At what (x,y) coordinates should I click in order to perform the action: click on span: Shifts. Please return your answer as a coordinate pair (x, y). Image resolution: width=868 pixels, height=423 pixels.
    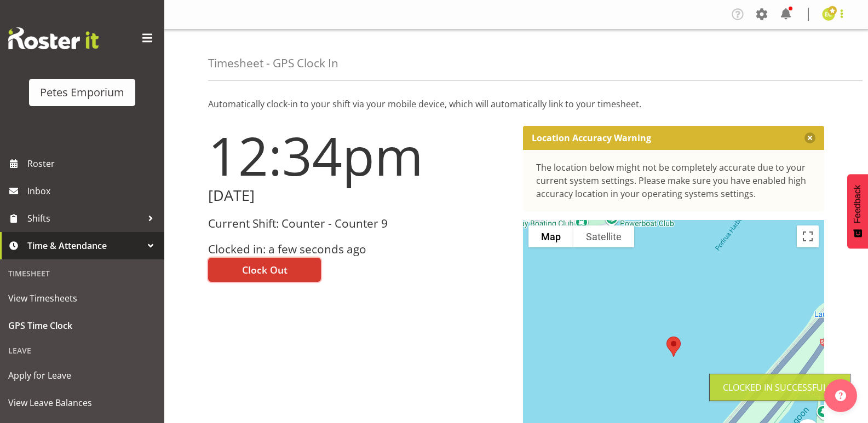
    Looking at the image, I should click on (85, 219).